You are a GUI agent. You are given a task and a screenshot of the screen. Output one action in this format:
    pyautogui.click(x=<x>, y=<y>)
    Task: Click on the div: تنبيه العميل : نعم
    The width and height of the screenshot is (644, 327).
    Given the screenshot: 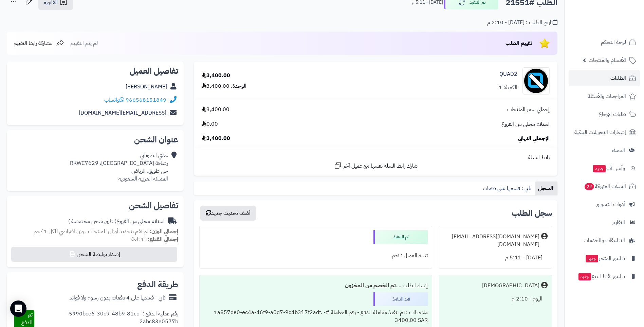 What is the action you would take?
    pyautogui.click(x=316, y=256)
    